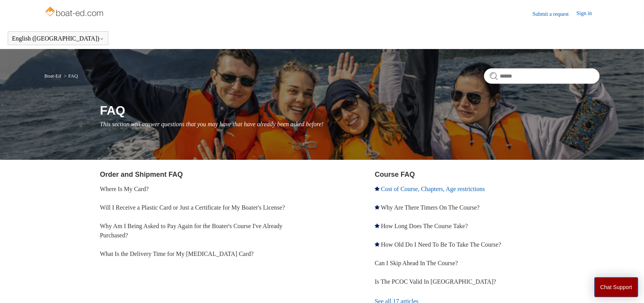 This screenshot has height=303, width=644. What do you see at coordinates (70, 75) in the screenshot?
I see `li: FAQ` at bounding box center [70, 75].